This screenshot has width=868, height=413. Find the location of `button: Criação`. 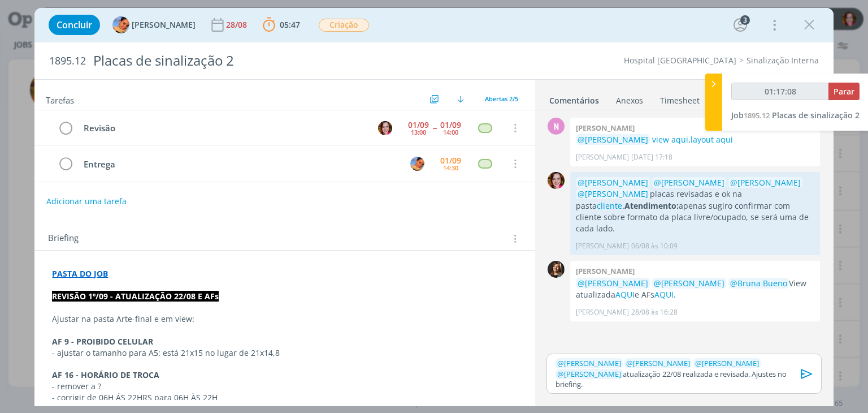

button: Criação is located at coordinates (344, 25).